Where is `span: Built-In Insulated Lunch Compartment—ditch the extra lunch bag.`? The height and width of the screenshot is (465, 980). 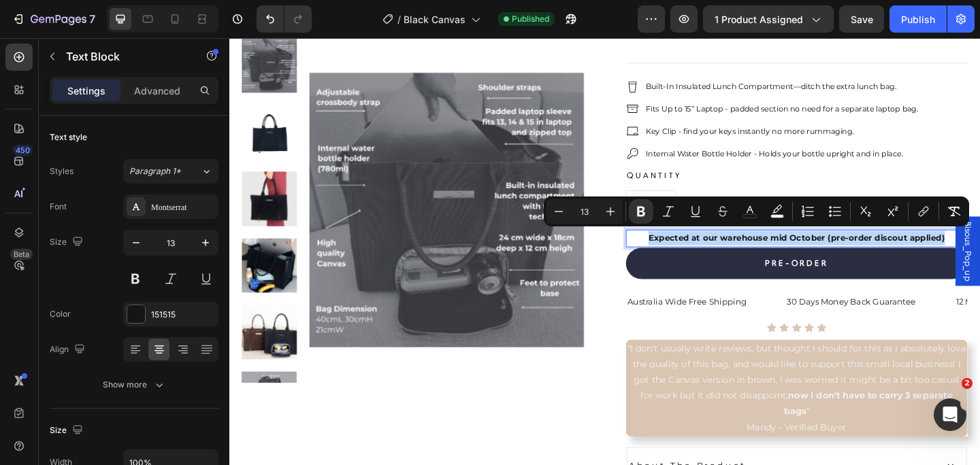
span: Built-In Insulated Lunch Compartment—ditch the extra lunch bag. is located at coordinates (589, 52).